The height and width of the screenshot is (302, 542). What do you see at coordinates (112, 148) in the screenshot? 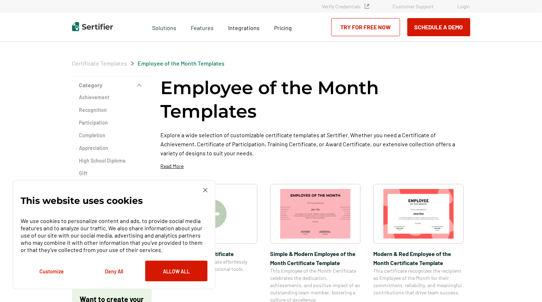
I see `h2: Appreciation` at bounding box center [112, 148].